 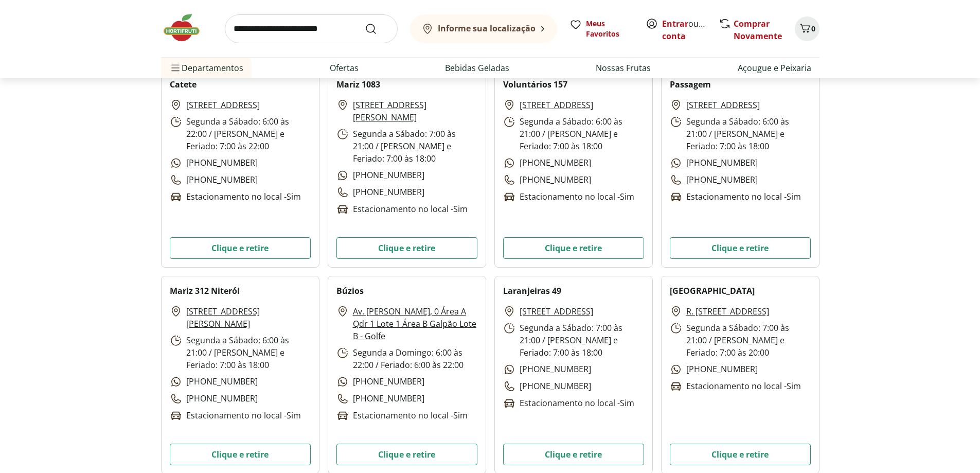 I want to click on a: Bebidas Geladas, so click(x=477, y=68).